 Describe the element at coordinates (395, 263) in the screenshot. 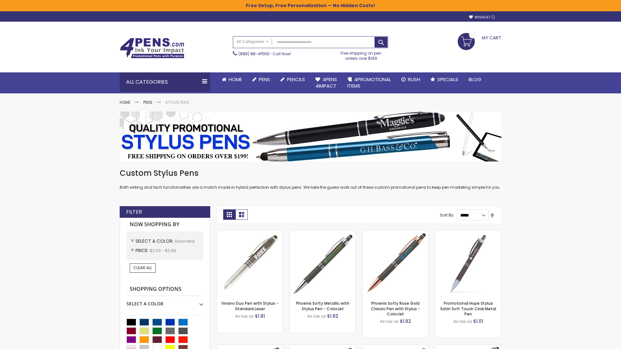

I see `img: Phoenix Softy Rose Gold Classic Pen with Stylus - ColorJet-Gunmetal` at that location.